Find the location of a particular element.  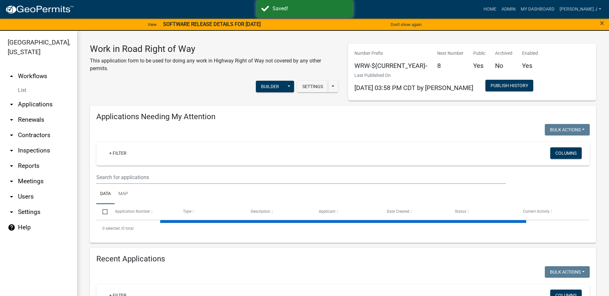

datatable-header-cell: Current Activity is located at coordinates (551, 212).